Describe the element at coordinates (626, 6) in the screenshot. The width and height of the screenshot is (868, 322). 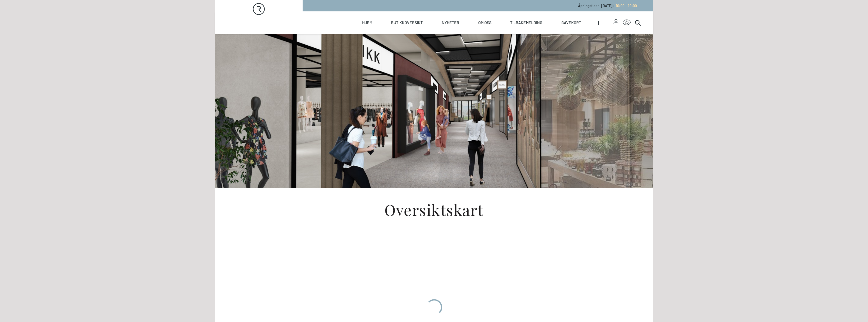
I see `span: 10:00 - 20:00` at that location.